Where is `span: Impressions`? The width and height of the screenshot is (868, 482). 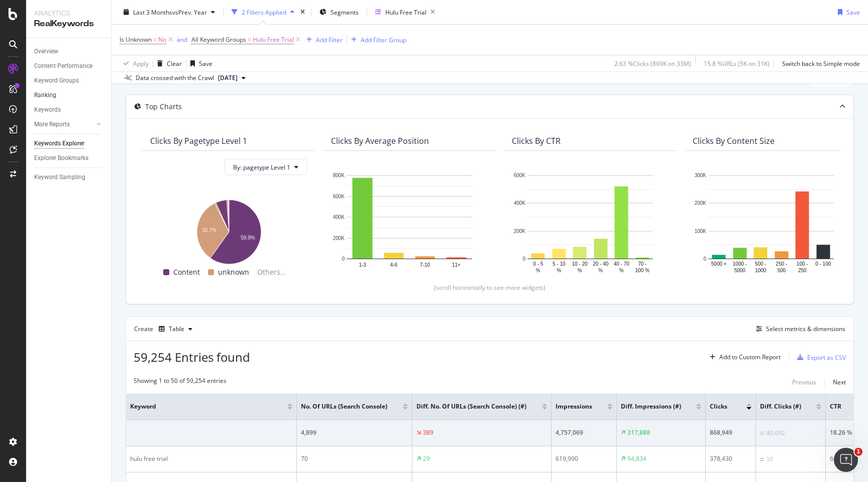 span: Impressions is located at coordinates (573, 406).